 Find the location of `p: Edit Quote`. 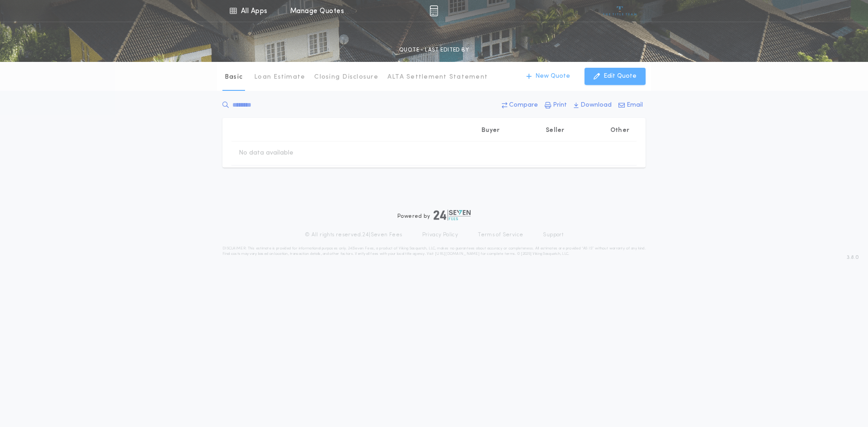

p: Edit Quote is located at coordinates (620, 76).